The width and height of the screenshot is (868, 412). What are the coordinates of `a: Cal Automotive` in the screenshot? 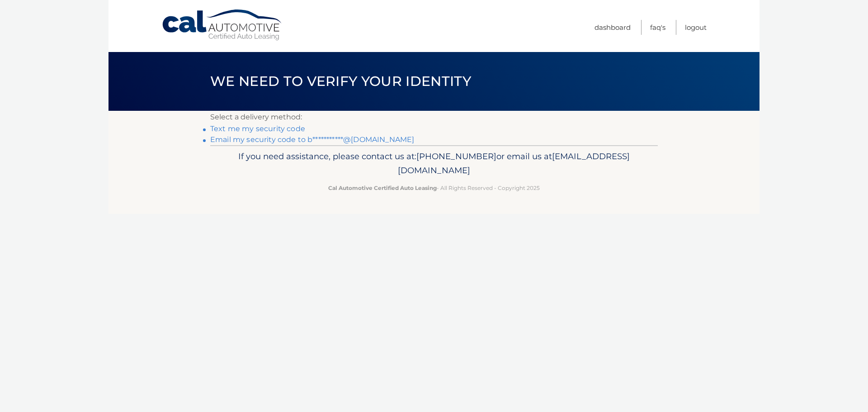 It's located at (223, 25).